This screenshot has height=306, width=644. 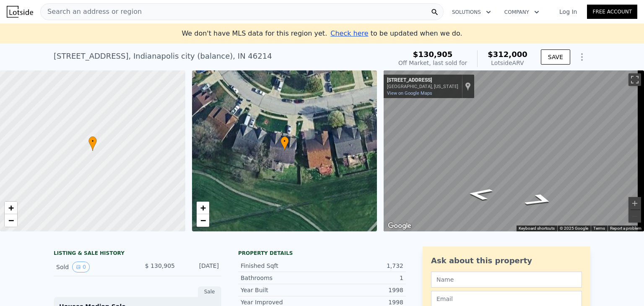 I want to click on div: to be updated when we do., so click(x=396, y=34).